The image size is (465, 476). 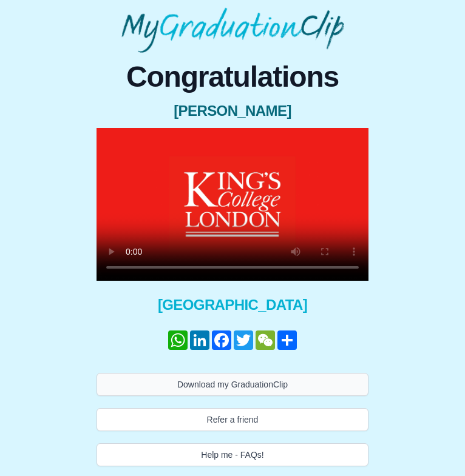 What do you see at coordinates (178, 341) in the screenshot?
I see `a: WhatsApp` at bounding box center [178, 341].